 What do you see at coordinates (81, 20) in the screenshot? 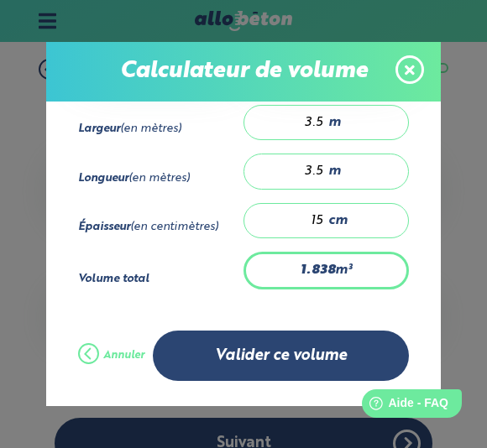
I see `span: Aide - FAQ` at bounding box center [81, 20].